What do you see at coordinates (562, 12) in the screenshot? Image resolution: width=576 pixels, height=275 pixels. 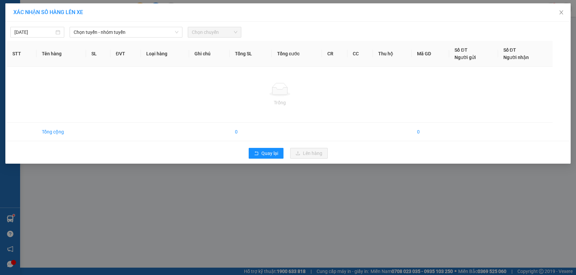 I see `span: close` at bounding box center [562, 12].